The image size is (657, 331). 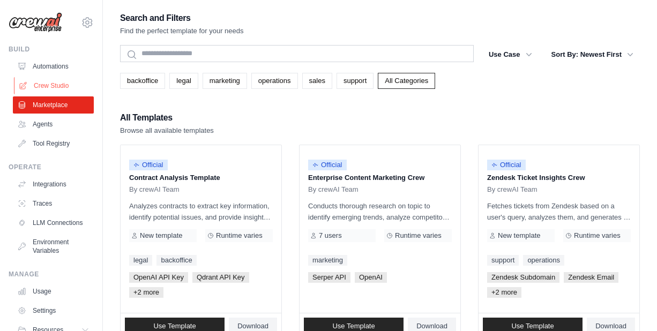 What do you see at coordinates (53, 223) in the screenshot?
I see `a: LLM Connections` at bounding box center [53, 223].